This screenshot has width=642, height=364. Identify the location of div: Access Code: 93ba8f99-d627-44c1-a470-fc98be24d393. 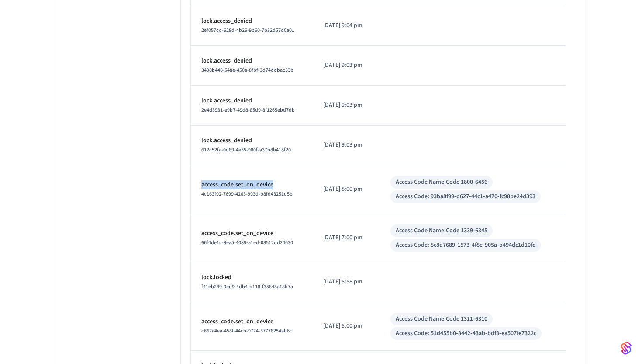
(465, 196).